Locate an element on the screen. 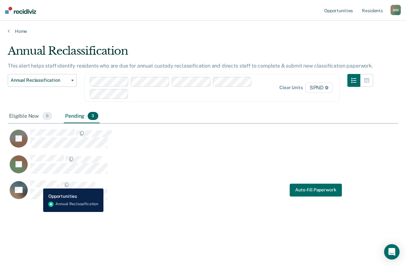 Image resolution: width=406 pixels, height=266 pixels. div: CaseloadOpportunityCell-00502934 is located at coordinates (178, 167).